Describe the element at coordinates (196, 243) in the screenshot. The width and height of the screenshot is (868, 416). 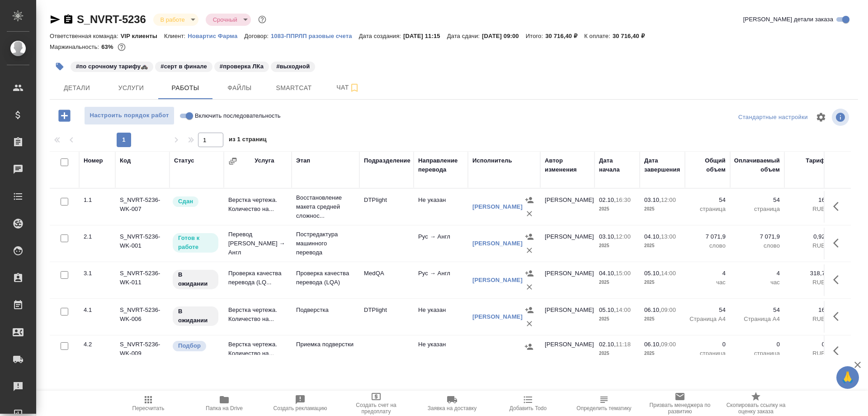
I see `p: Готов к работе` at that location.